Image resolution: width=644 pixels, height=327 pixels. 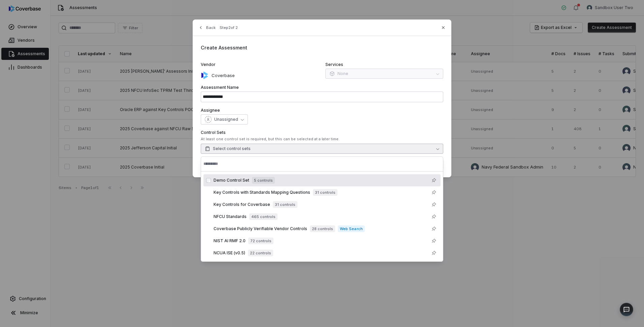 I want to click on span: NCUA ISE (v0.5), so click(x=229, y=253).